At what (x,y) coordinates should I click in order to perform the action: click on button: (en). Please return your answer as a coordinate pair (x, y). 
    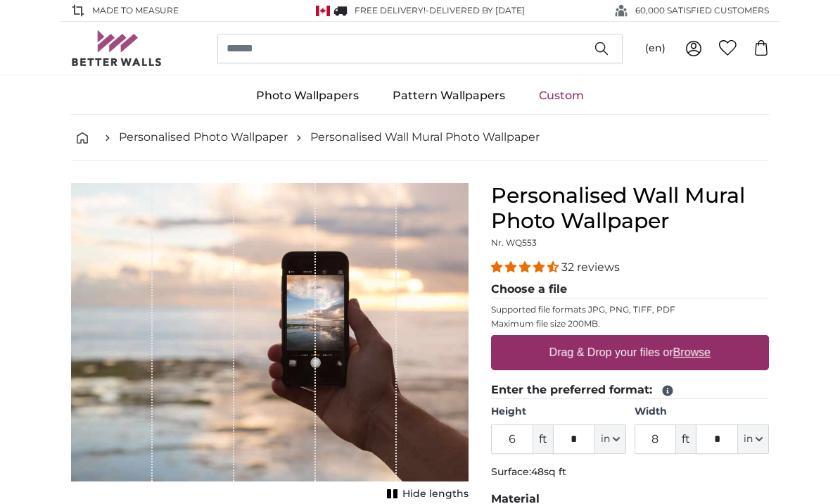
    Looking at the image, I should click on (655, 49).